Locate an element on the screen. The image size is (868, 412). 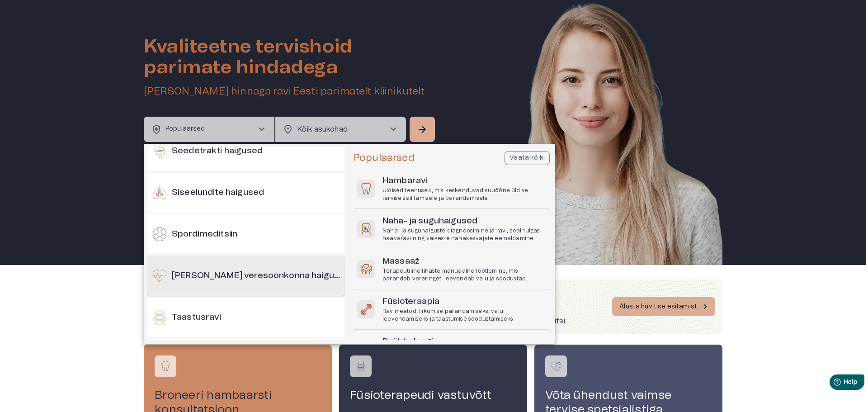
h5: Populaarsed is located at coordinates (383, 157).